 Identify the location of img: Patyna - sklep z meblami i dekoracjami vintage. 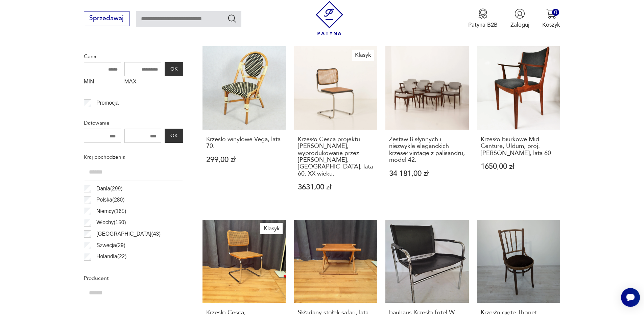
(329, 18).